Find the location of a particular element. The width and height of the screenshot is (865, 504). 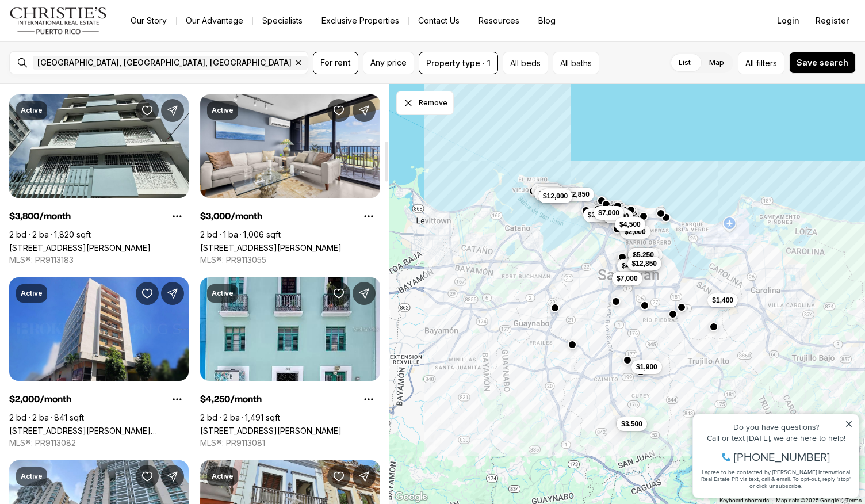

button: Save Property: 709 AVE MIRAMAR #PH is located at coordinates (148, 111).